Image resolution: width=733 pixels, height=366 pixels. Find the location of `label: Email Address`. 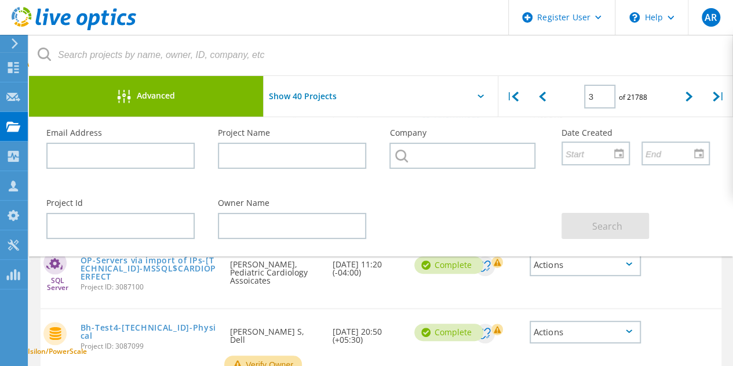

label: Email Address is located at coordinates (121, 133).